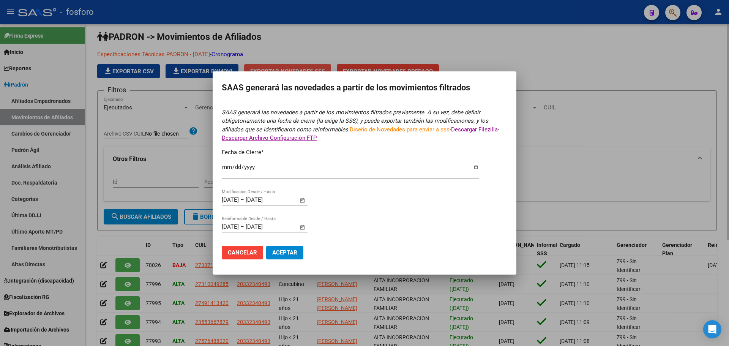 The image size is (729, 346). Describe the element at coordinates (474, 129) in the screenshot. I see `a: Descargar Filezilla` at that location.